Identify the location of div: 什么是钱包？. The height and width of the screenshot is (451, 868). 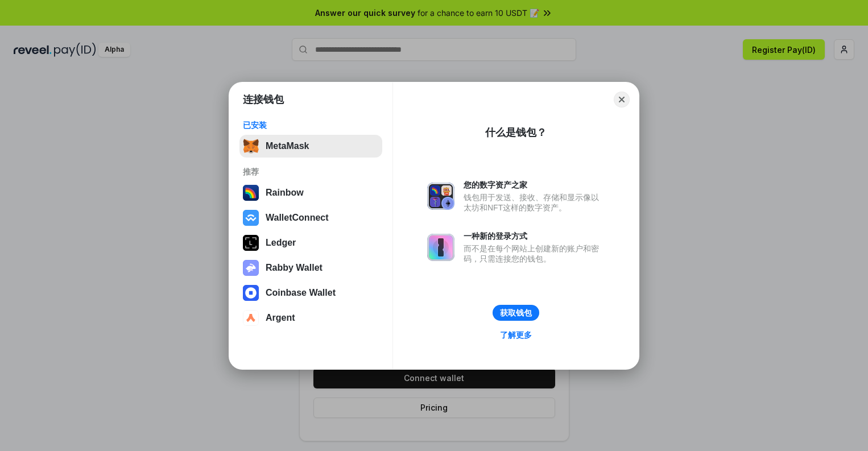
(516, 133).